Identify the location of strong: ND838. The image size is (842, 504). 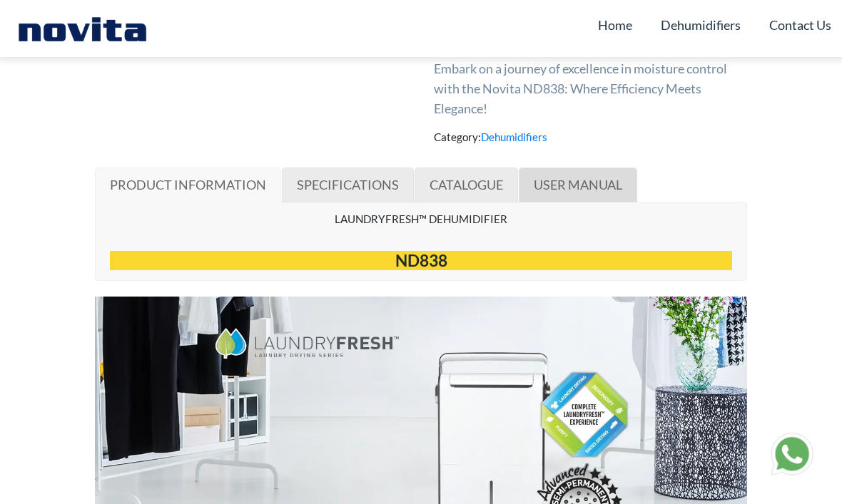
(421, 260).